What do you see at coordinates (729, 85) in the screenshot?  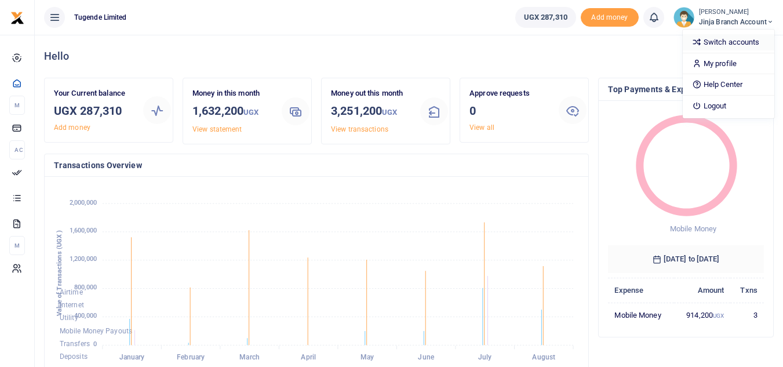 I see `a: Help Center` at bounding box center [729, 85].